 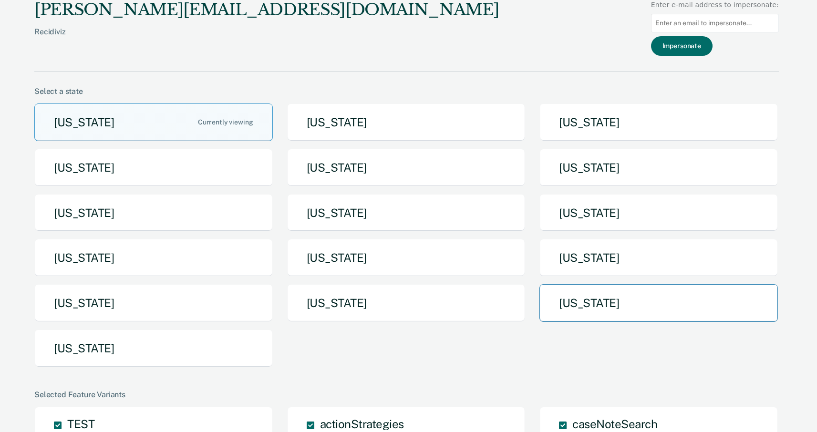 What do you see at coordinates (267, 39) in the screenshot?
I see `div: Recidiviz` at bounding box center [267, 39].